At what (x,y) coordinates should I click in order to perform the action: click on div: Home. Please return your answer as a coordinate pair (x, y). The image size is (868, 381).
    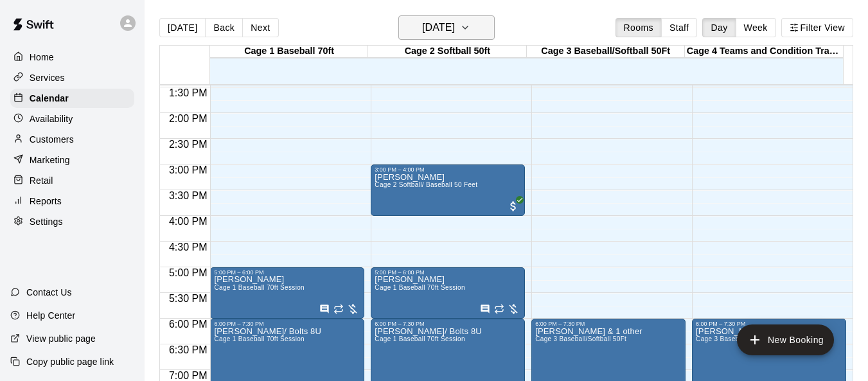
    Looking at the image, I should click on (72, 57).